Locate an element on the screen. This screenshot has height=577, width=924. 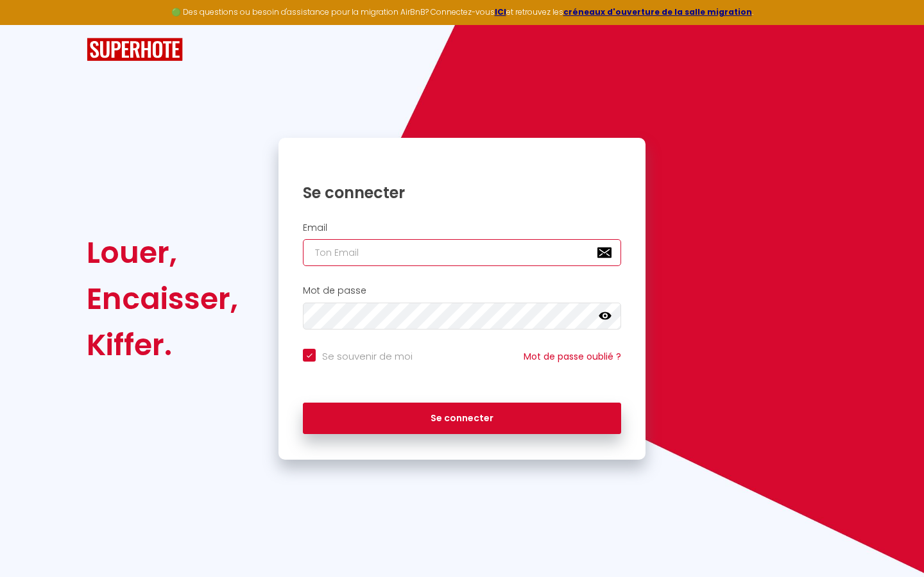
img: SuperHote logo is located at coordinates (135, 49).